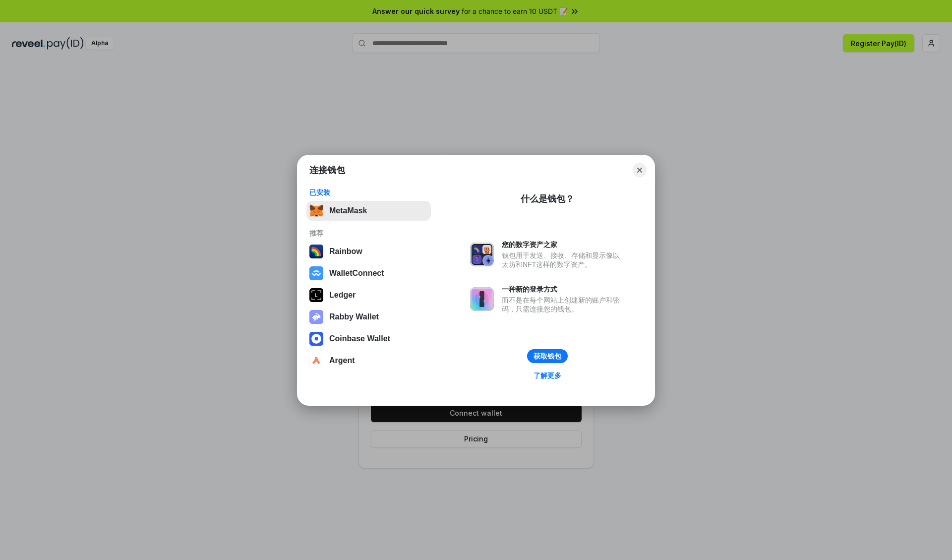 The image size is (952, 560). Describe the element at coordinates (369, 193) in the screenshot. I see `div: 已安装` at that location.